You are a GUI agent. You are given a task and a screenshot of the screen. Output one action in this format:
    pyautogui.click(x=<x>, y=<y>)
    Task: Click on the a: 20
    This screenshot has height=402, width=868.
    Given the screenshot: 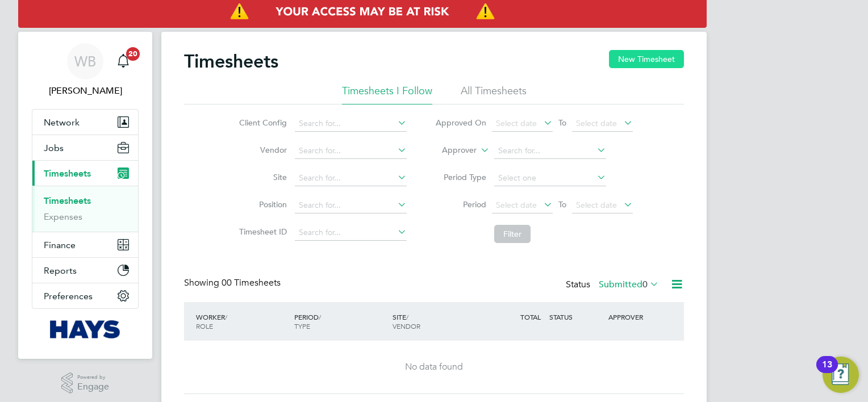 What is the action you would take?
    pyautogui.click(x=124, y=61)
    